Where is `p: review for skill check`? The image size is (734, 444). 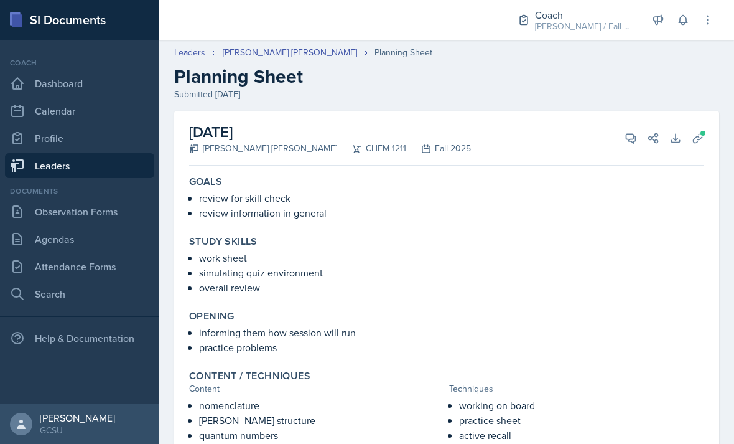 p: review for skill check is located at coordinates (452, 198).